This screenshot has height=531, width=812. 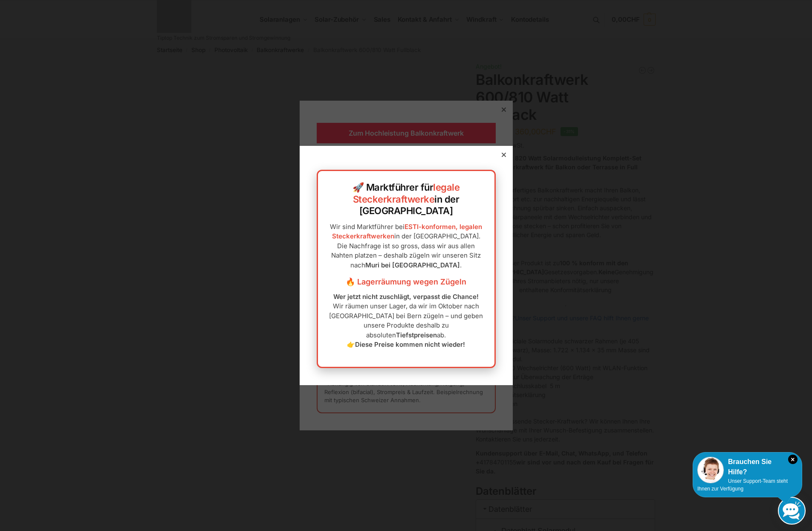 What do you see at coordinates (406, 297) in the screenshot?
I see `strong: Wer jetzt nicht zuschlägt, verpasst die Chance!` at bounding box center [406, 297].